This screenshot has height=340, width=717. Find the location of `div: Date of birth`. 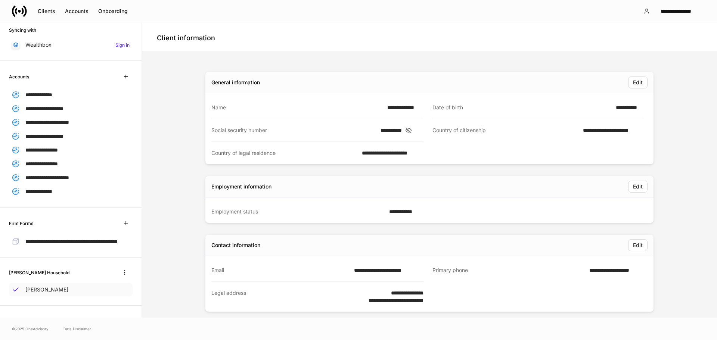

div: Date of birth is located at coordinates (521, 107).